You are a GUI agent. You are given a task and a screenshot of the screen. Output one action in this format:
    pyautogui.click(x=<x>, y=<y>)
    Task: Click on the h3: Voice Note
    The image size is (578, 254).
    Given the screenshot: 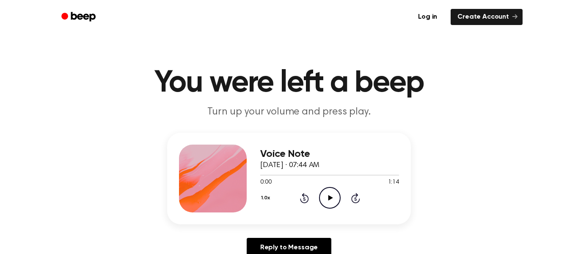 What is the action you would take?
    pyautogui.click(x=330, y=154)
    